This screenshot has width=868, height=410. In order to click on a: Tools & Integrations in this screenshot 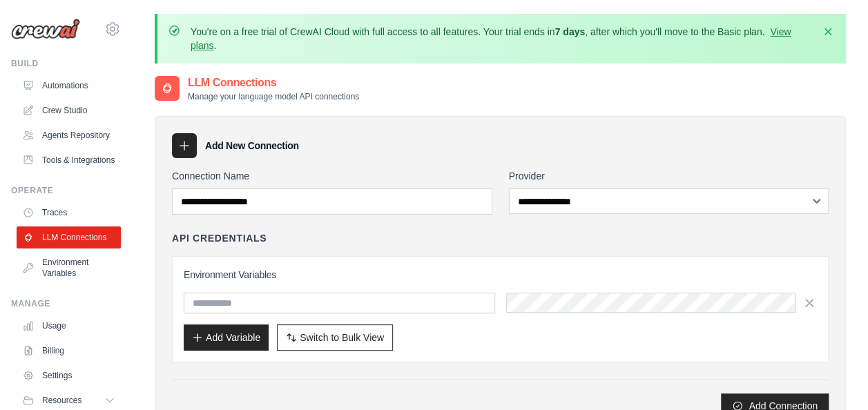, I will do `click(68, 160)`.